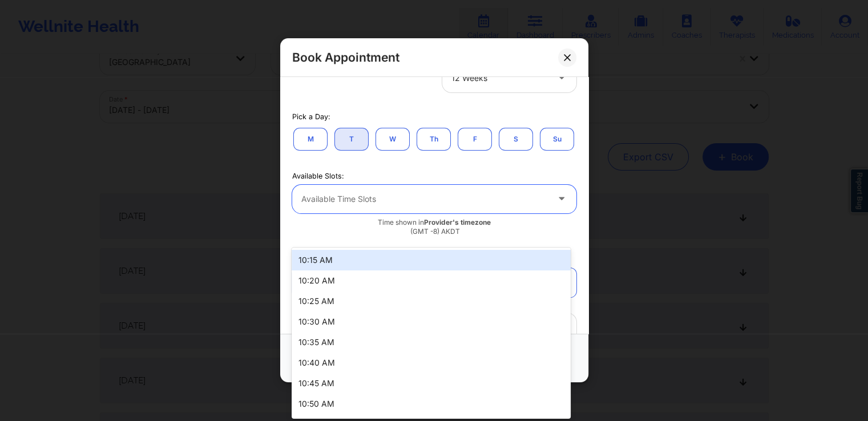 The height and width of the screenshot is (421, 868). I want to click on button: W, so click(393, 139).